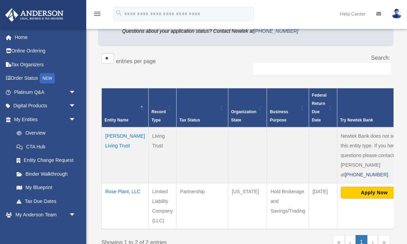 The image size is (407, 244). What do you see at coordinates (97, 15) in the screenshot?
I see `a: menu` at bounding box center [97, 15].